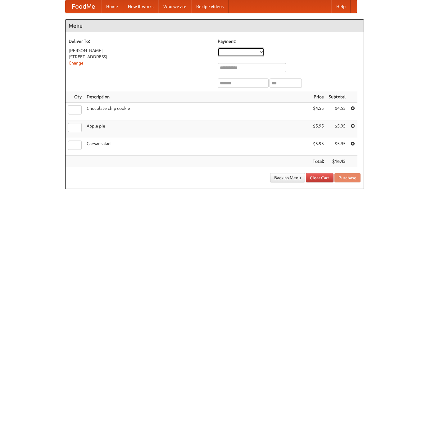 This screenshot has height=439, width=422. Describe the element at coordinates (341, 7) in the screenshot. I see `a: Help` at that location.